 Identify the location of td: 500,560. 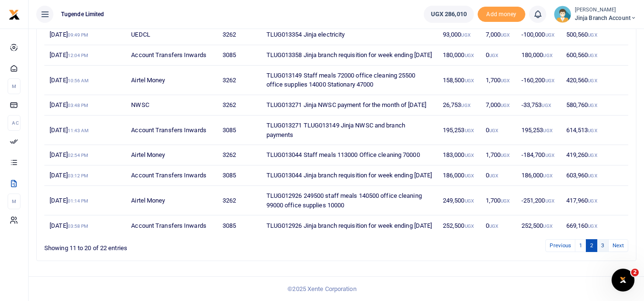
(595, 35).